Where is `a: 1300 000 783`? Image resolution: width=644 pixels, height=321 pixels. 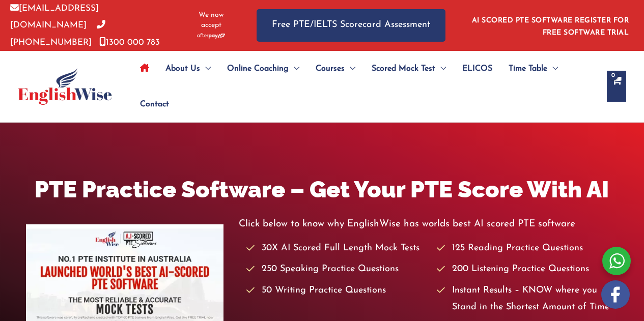 a: 1300 000 783 is located at coordinates (129, 42).